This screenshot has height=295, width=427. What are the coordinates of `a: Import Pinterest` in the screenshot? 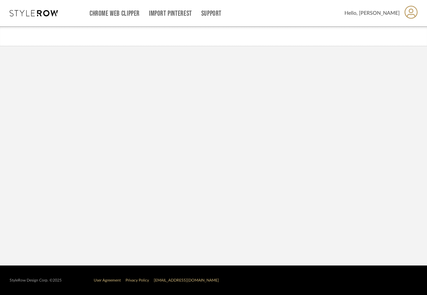 It's located at (171, 13).